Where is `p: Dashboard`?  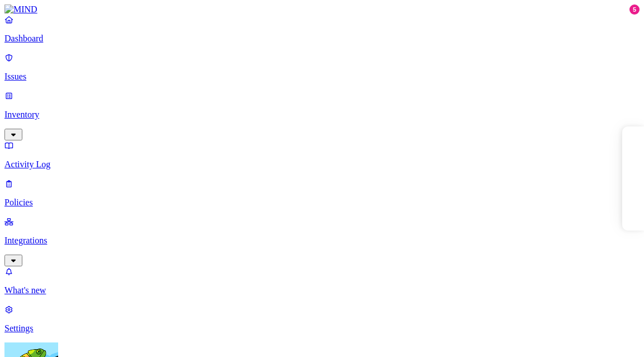 p: Dashboard is located at coordinates (322, 38).